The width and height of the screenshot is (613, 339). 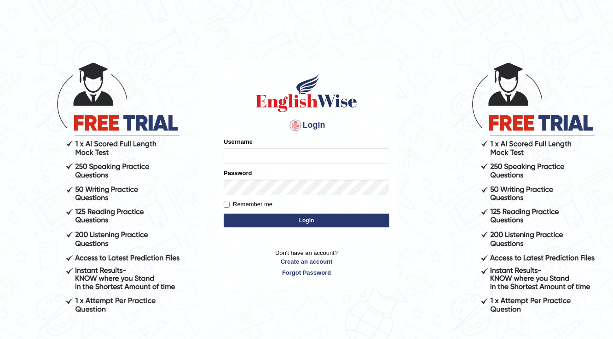 I want to click on a: Forgot Password, so click(x=306, y=273).